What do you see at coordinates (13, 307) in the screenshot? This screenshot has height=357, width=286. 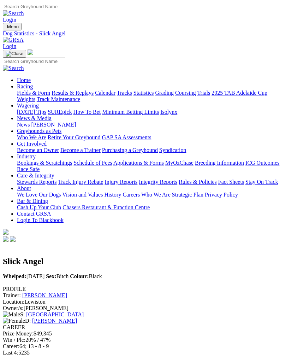 I see `span: Owner/s:` at bounding box center [13, 307].